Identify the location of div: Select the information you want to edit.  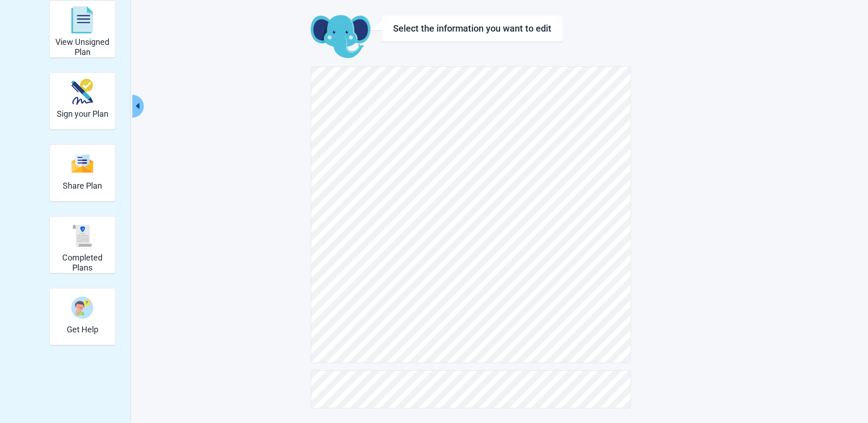
(472, 28).